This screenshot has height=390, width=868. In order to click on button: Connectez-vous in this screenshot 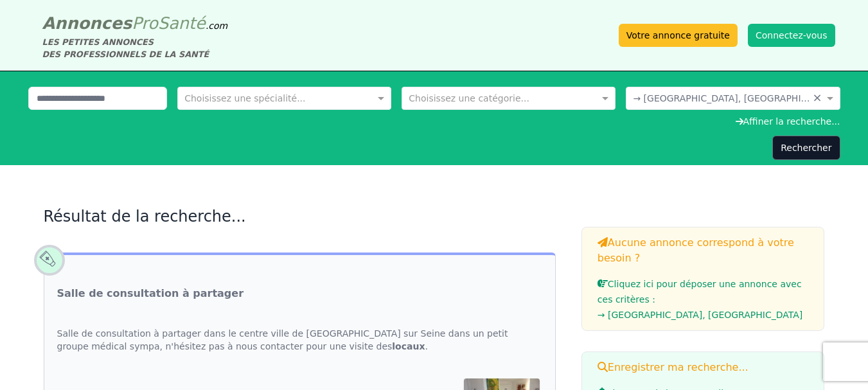, I will do `click(792, 35)`.